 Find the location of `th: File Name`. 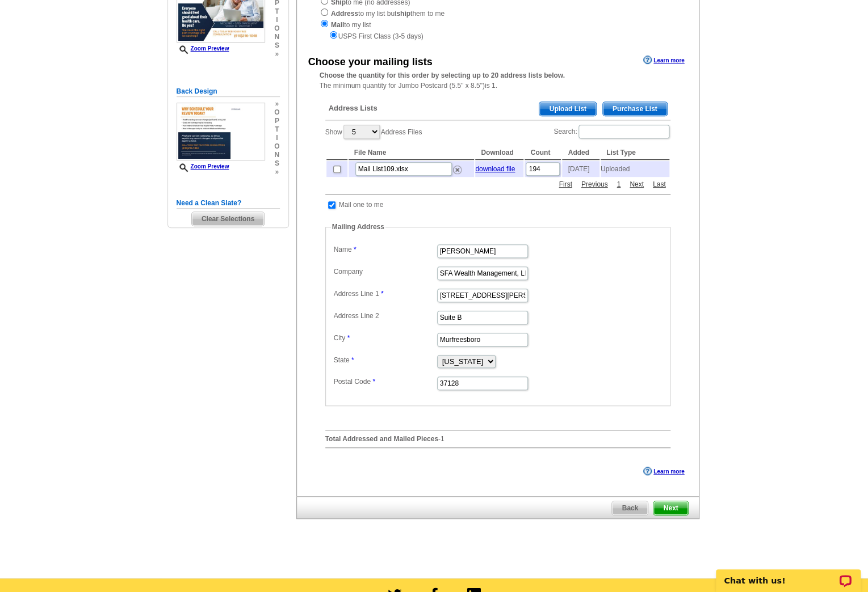

th: File Name is located at coordinates (411, 152).